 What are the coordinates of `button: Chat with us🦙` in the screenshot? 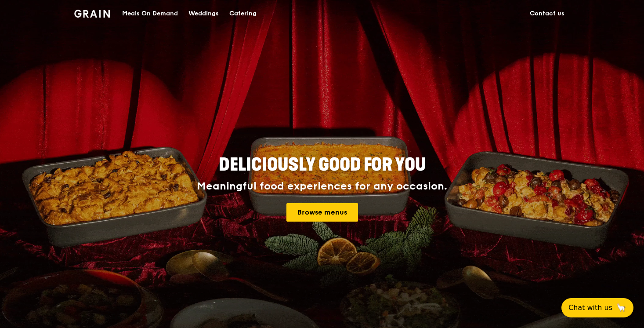 It's located at (598, 308).